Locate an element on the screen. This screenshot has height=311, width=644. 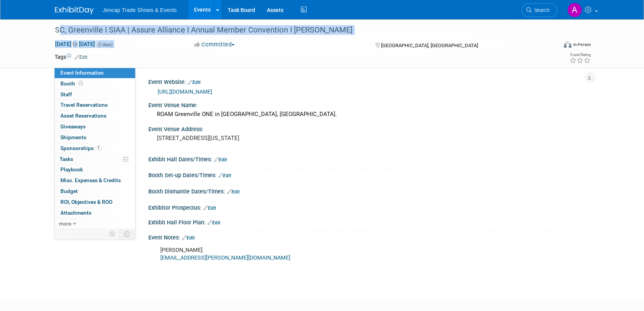
div: Event Venue Name: is located at coordinates (370, 104).